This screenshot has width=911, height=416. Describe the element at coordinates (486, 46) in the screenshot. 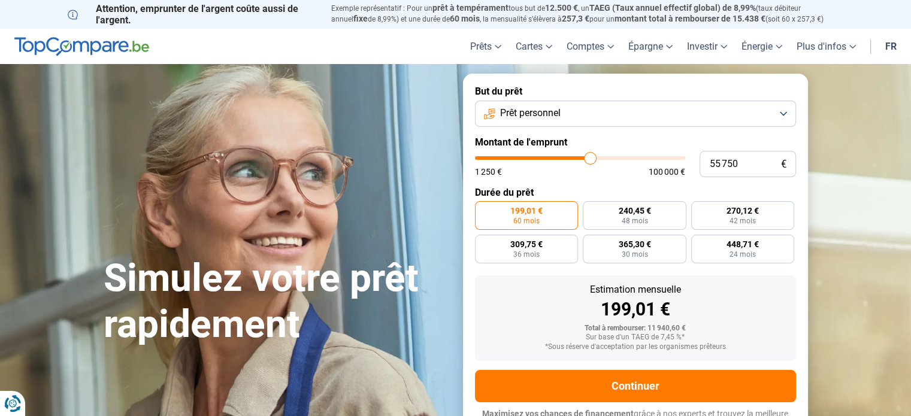

I see `a: Prêts` at that location.